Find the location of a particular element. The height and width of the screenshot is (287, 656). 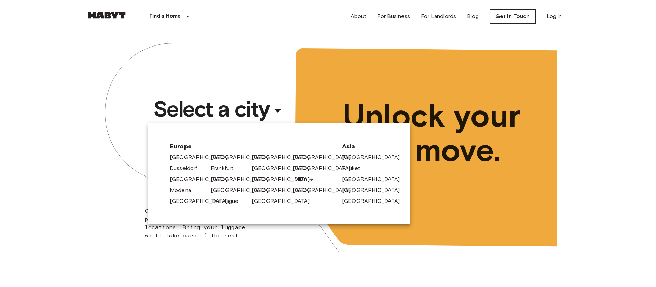

a: Phuket is located at coordinates (354, 168).